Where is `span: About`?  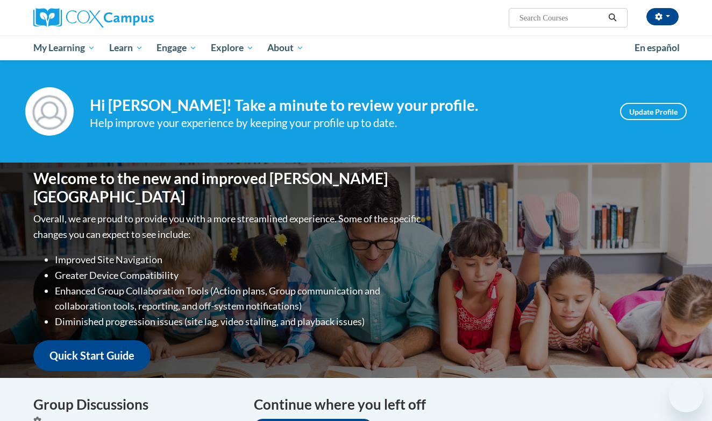
span: About is located at coordinates (286, 48).